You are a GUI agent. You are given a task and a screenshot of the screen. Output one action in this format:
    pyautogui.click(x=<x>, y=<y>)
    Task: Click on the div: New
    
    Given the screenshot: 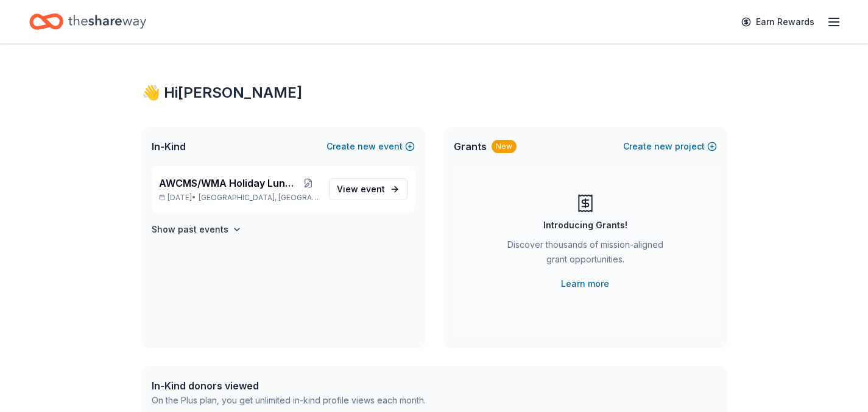 What is the action you would take?
    pyautogui.click(x=504, y=147)
    